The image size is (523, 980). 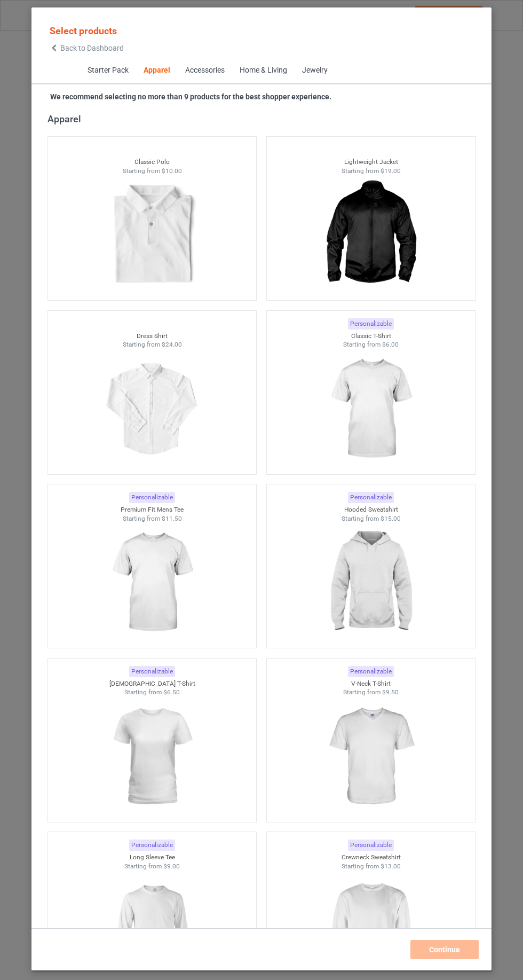 What do you see at coordinates (390, 171) in the screenshot?
I see `span: $19.00` at bounding box center [390, 171].